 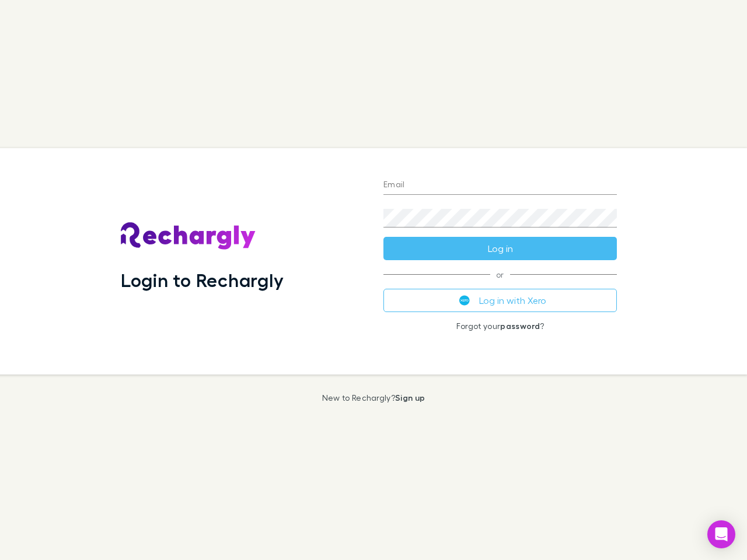 I want to click on div: Open Intercom Messenger, so click(x=721, y=534).